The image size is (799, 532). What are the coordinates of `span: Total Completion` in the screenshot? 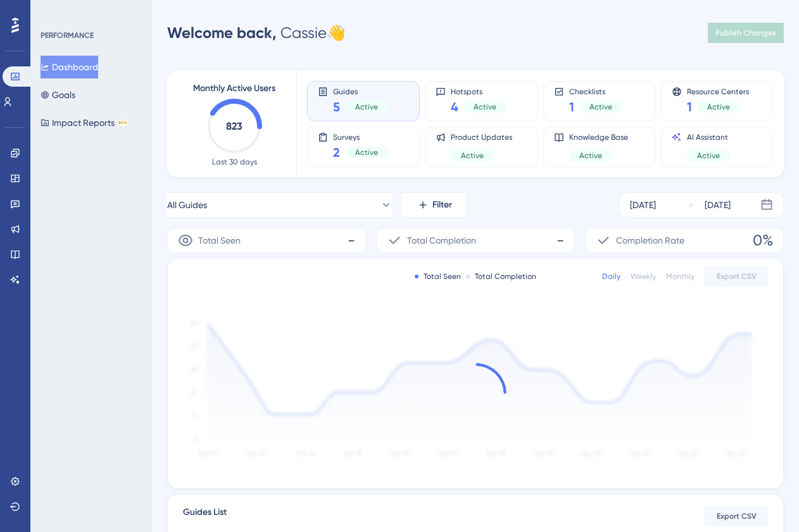 It's located at (441, 240).